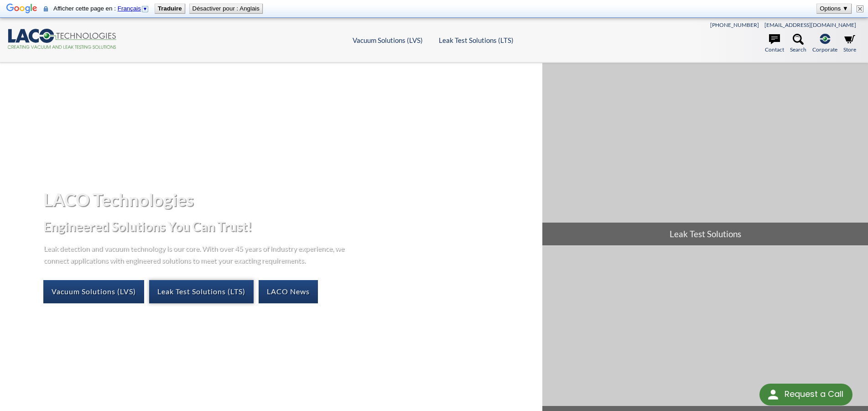  What do you see at coordinates (196, 254) in the screenshot?
I see `p: Leak detection and vacuum technology is our core. With over 45 years of industry experience, we c...` at bounding box center [196, 254].